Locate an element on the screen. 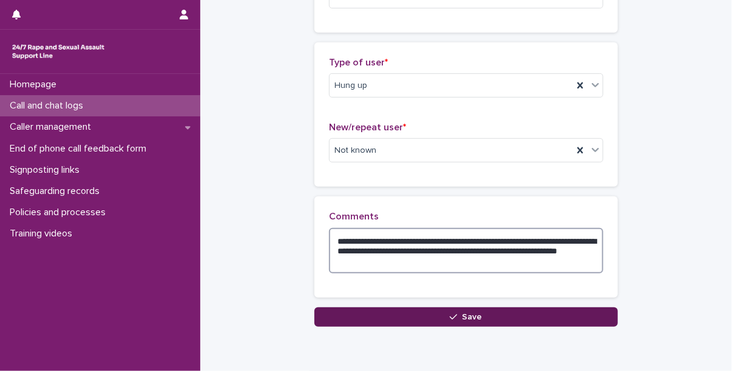 Image resolution: width=732 pixels, height=371 pixels. p: Training videos is located at coordinates (43, 234).